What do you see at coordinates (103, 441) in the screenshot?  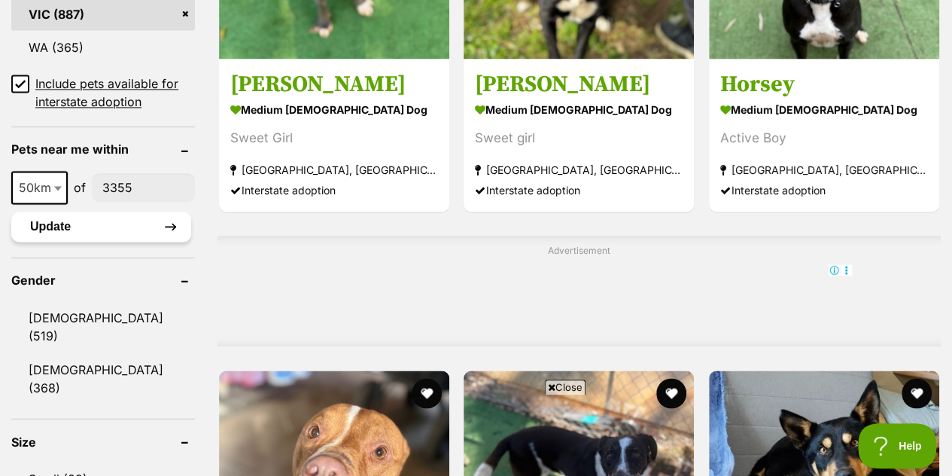 I see `header: Size` at bounding box center [103, 441].